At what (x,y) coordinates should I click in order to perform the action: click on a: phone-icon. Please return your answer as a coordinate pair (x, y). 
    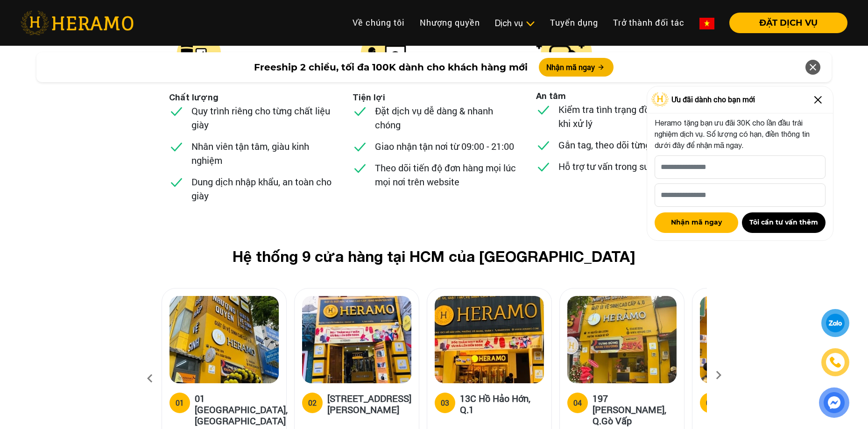
    Looking at the image, I should click on (836, 362).